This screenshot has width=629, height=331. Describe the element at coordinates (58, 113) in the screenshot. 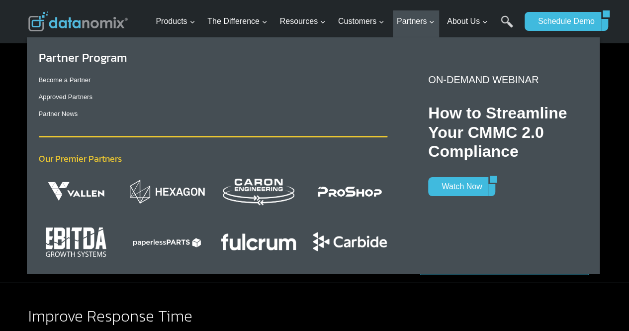

I see `a: Partner News` at that location.